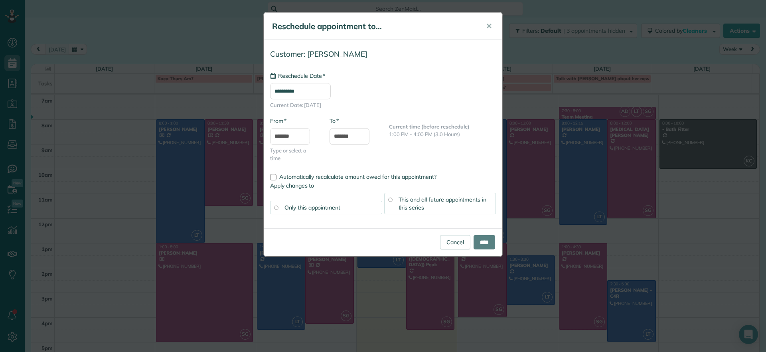  What do you see at coordinates (455, 242) in the screenshot?
I see `a: Cancel` at bounding box center [455, 242].